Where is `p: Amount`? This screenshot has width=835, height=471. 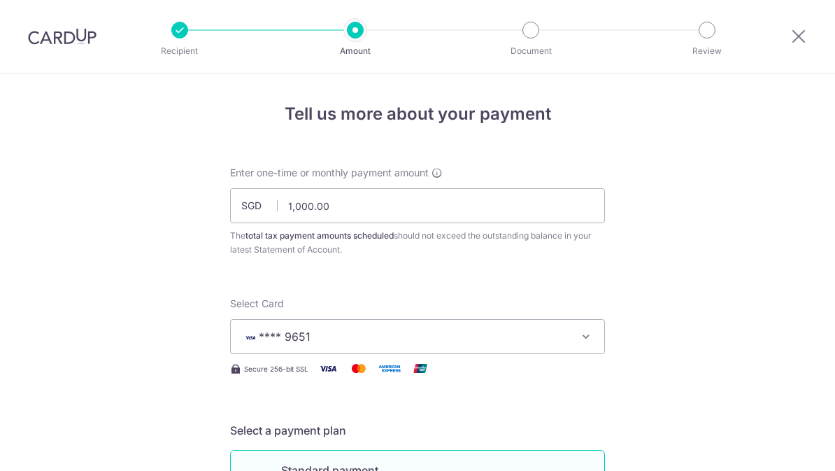
p: Amount is located at coordinates (355, 51).